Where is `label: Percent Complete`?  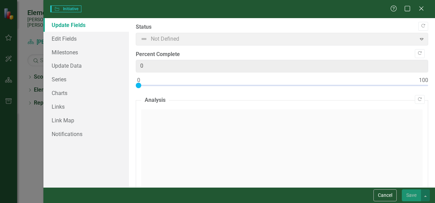
label: Percent Complete is located at coordinates (282, 54).